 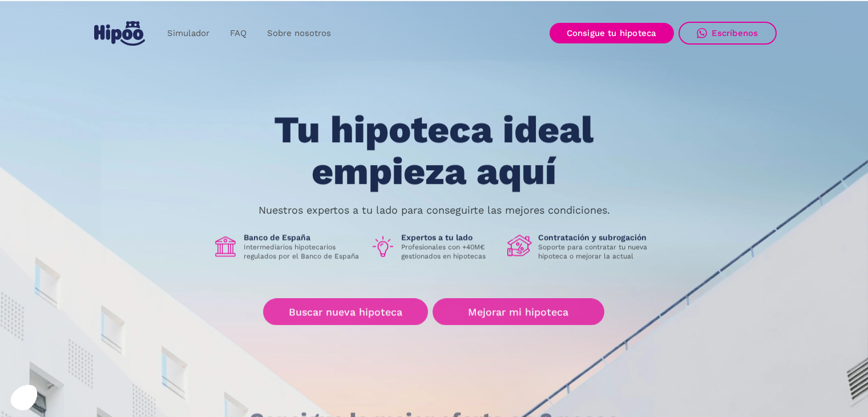 I want to click on a: Simulador, so click(x=188, y=33).